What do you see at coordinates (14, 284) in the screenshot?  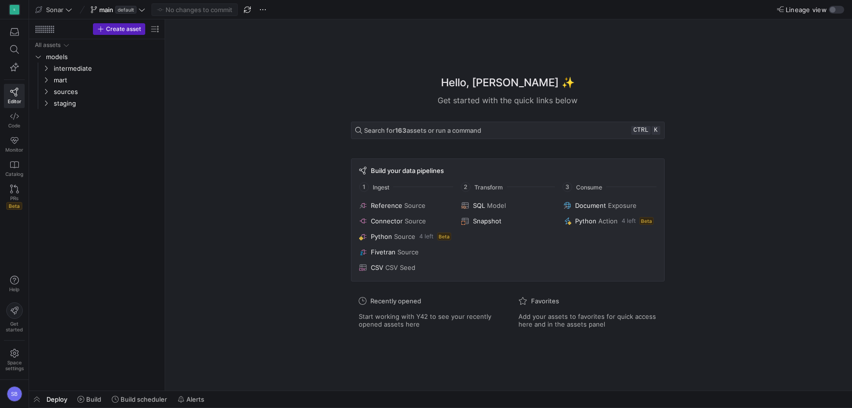 I see `button: Help` at bounding box center [14, 284].